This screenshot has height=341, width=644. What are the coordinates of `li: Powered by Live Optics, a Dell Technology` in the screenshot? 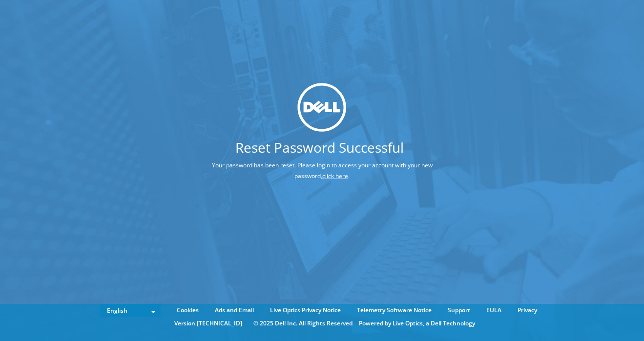 It's located at (417, 323).